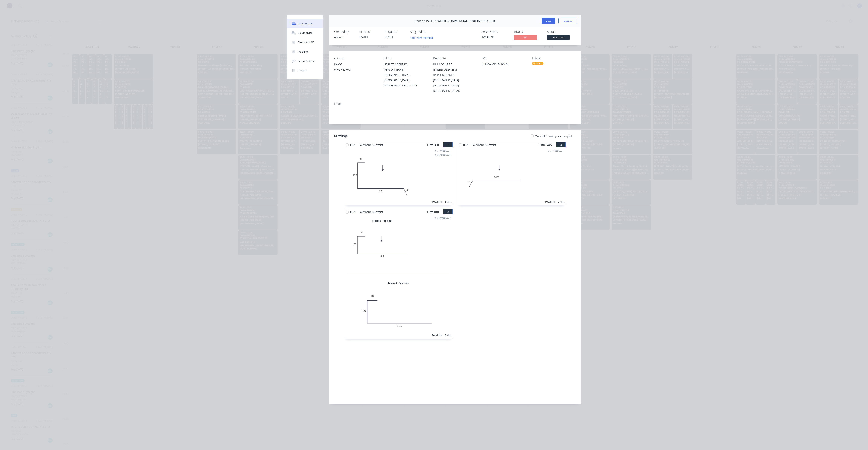 Image resolution: width=868 pixels, height=450 pixels. I want to click on div: Bill to, so click(405, 58).